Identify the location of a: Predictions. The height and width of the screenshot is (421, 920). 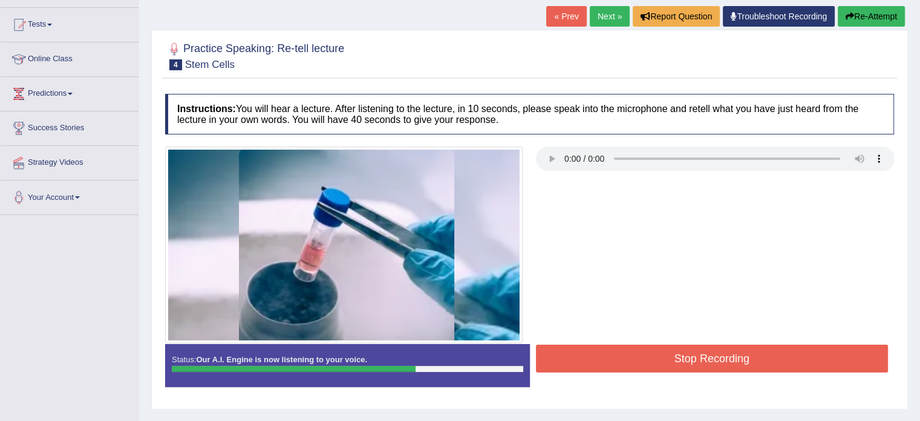
(70, 92).